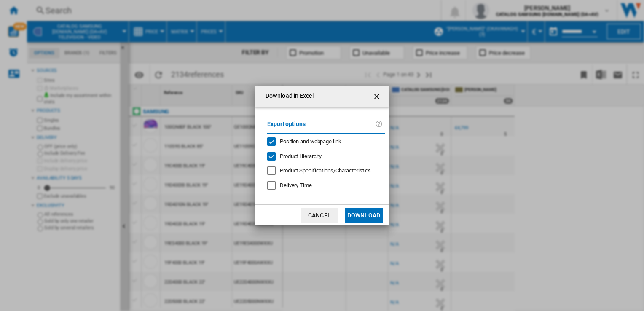 The width and height of the screenshot is (644, 311). What do you see at coordinates (377, 96) in the screenshot?
I see `button: getI18NText('BUTTONS.CLOSE_DIALOG')` at bounding box center [377, 96].